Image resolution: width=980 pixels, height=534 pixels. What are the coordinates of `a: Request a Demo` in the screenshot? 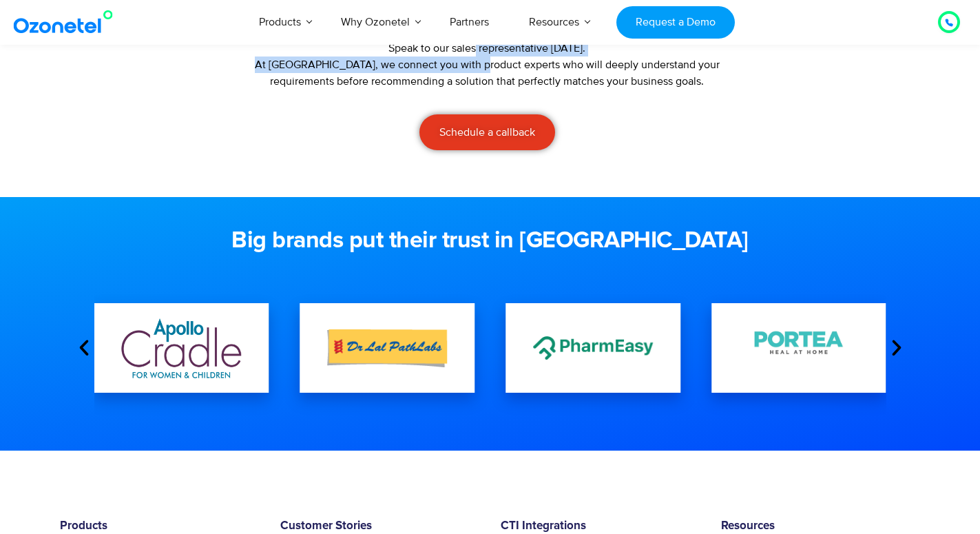 It's located at (675, 22).